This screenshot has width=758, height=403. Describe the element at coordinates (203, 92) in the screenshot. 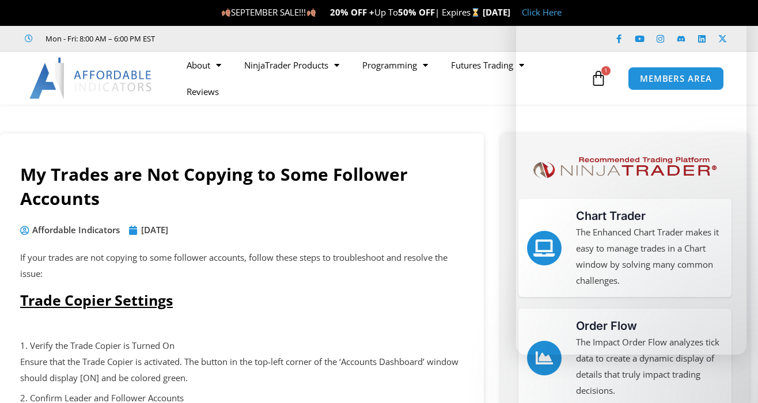

I see `a: Reviews` at that location.